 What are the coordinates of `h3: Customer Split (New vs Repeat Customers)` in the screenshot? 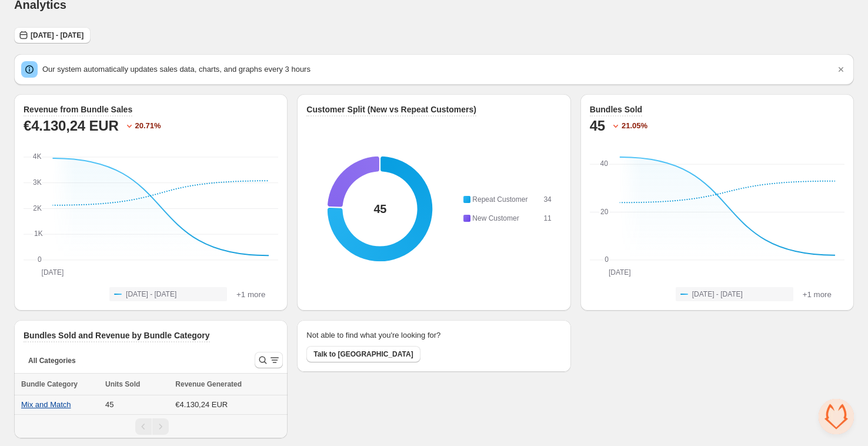 It's located at (391, 110).